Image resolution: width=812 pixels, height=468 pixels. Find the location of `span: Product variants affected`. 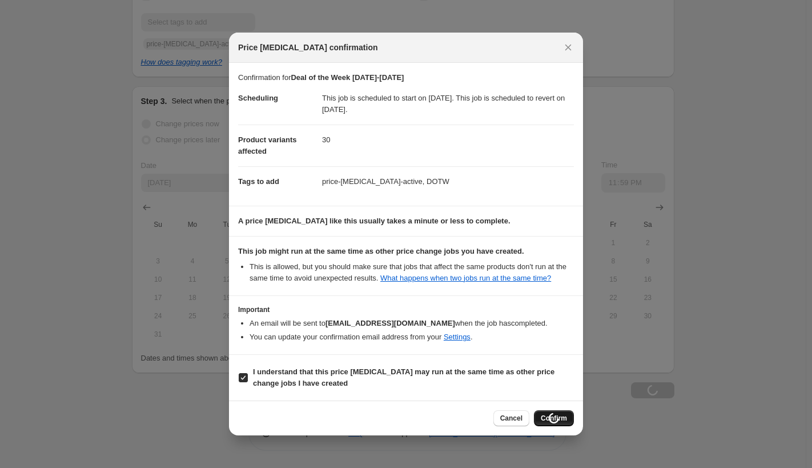

span: Product variants affected is located at coordinates (267, 145).